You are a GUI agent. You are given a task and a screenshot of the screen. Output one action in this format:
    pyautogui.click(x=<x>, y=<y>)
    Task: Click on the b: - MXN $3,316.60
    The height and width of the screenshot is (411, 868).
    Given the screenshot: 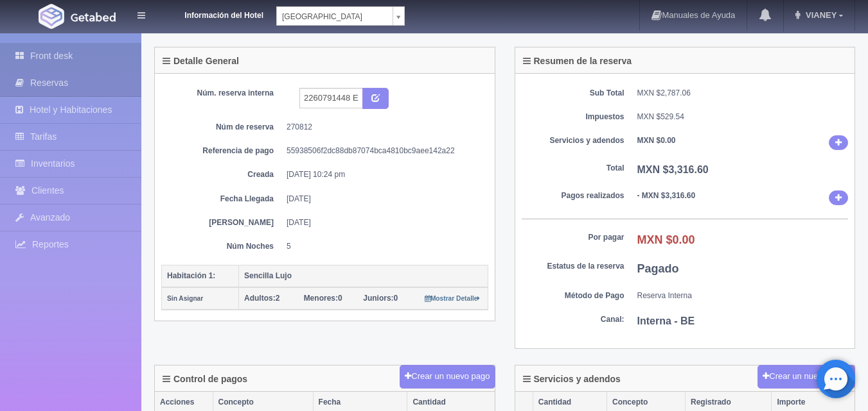 What is the action you would take?
    pyautogui.click(x=666, y=196)
    